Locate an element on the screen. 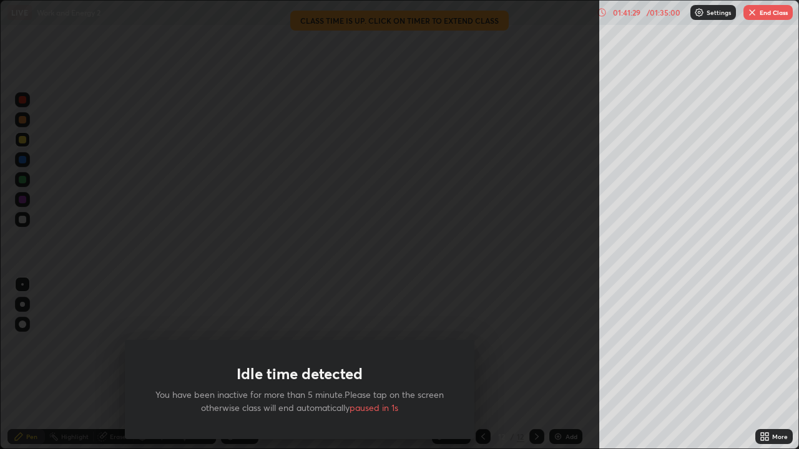  div: 01:41:29 is located at coordinates (627, 12).